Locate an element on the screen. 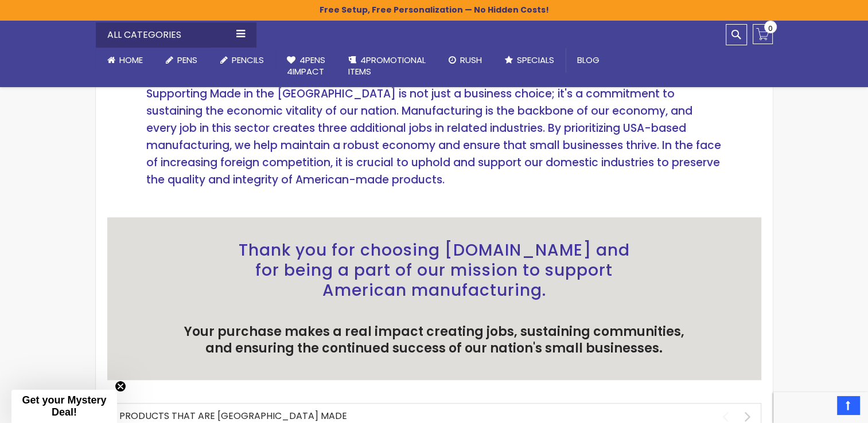 This screenshot has height=423, width=868. span: Blog is located at coordinates (588, 60).